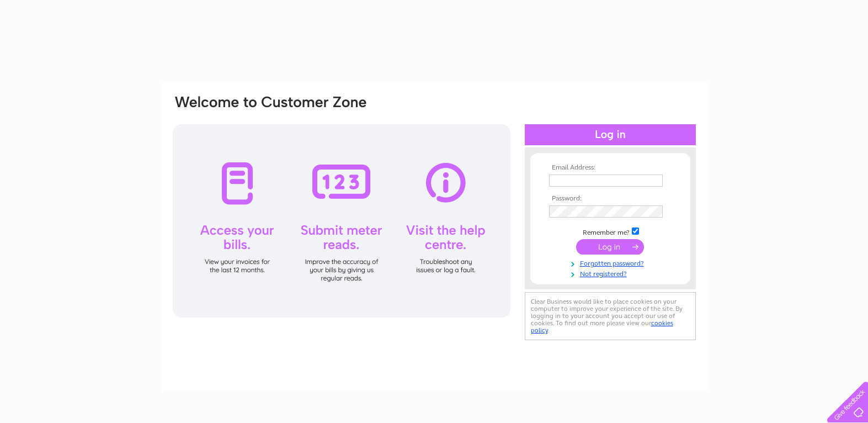  I want to click on th: Email Address:, so click(611, 168).